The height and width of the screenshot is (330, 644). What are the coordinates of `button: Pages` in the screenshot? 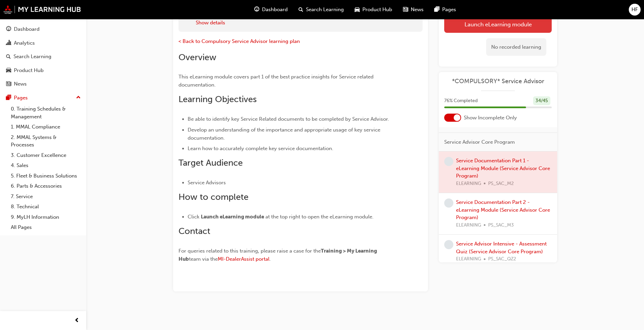 It's located at (43, 98).